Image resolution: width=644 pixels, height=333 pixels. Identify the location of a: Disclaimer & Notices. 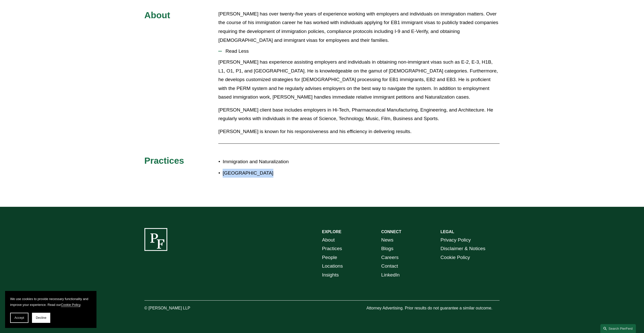
(463, 249).